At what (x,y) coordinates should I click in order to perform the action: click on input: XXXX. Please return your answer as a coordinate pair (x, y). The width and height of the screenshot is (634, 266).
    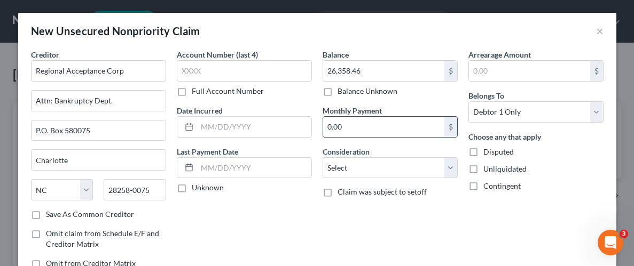
    Looking at the image, I should click on (244, 71).